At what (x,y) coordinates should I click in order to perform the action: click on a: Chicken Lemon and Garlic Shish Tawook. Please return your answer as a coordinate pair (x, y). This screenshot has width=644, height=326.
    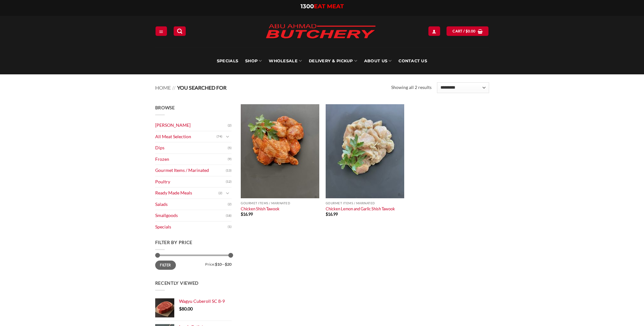
    Looking at the image, I should click on (360, 209).